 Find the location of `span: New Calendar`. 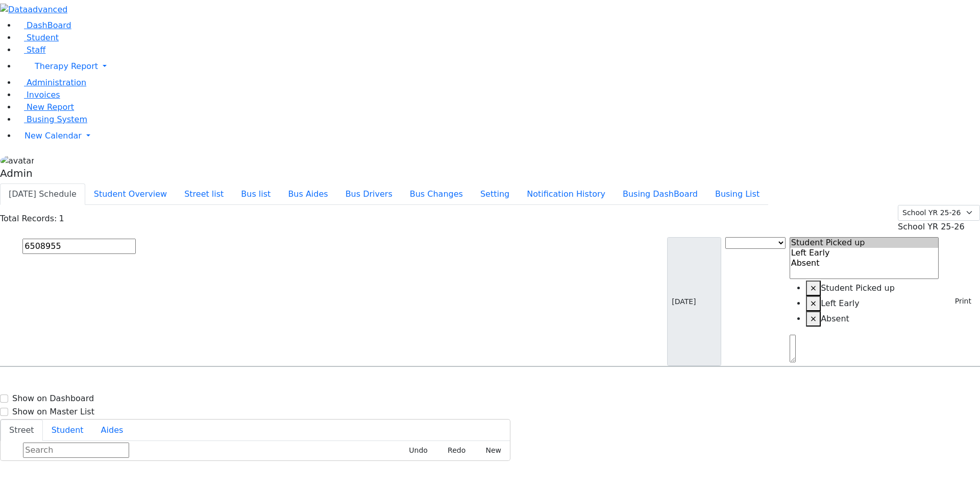

span: New Calendar is located at coordinates (53, 135).